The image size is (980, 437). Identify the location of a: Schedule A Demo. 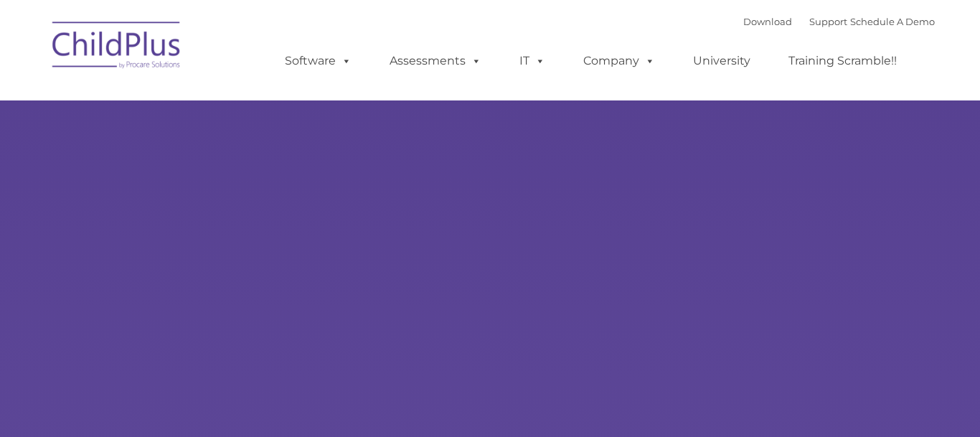
(893, 21).